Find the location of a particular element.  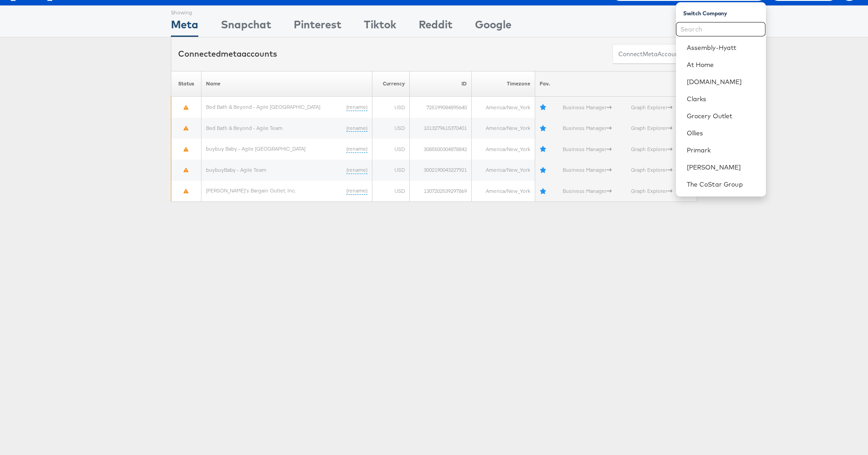

td: 725199084895640 is located at coordinates (440, 107).